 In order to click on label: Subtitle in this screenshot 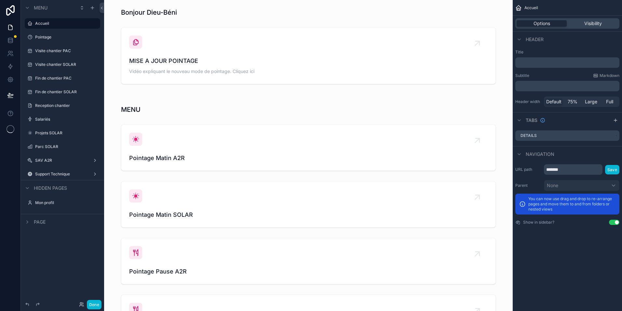, I will do `click(523, 76)`.